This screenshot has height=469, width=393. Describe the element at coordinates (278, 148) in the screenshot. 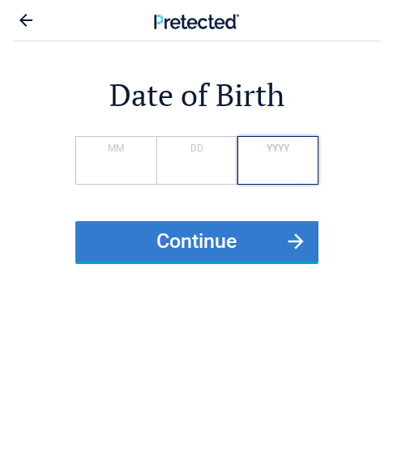

I see `label: YYYY` at that location.